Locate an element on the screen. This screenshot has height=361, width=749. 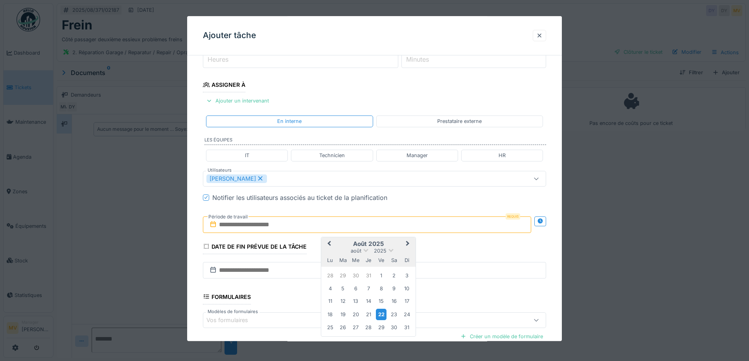
div: Choose vendredi 1 août 2025 is located at coordinates (381, 276).